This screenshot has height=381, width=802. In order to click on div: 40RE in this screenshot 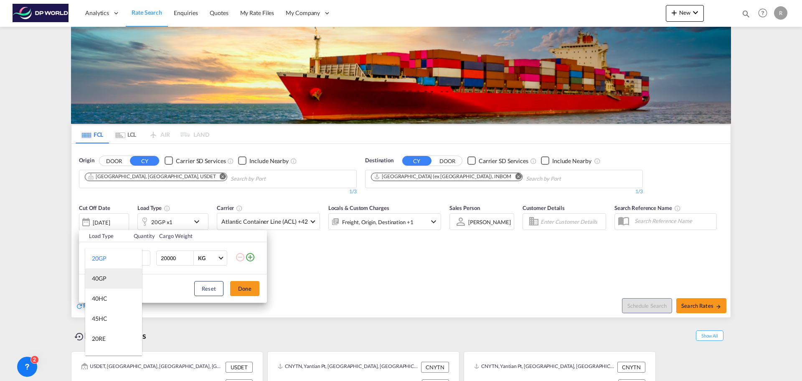, I will do `click(99, 359)`.